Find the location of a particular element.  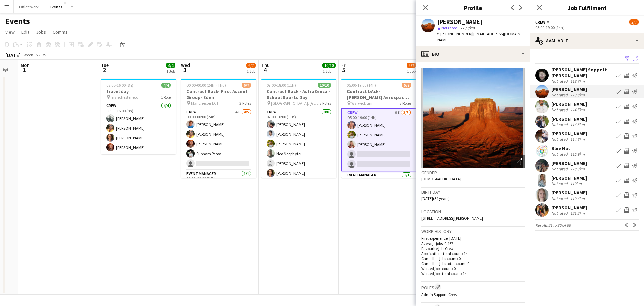

span: Crew is located at coordinates (540, 22).